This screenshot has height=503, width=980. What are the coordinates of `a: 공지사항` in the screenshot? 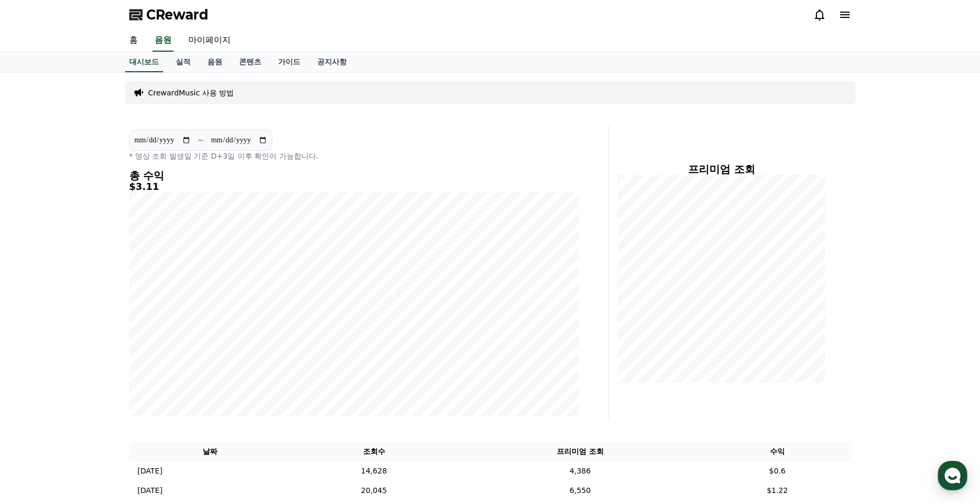 It's located at (332, 62).